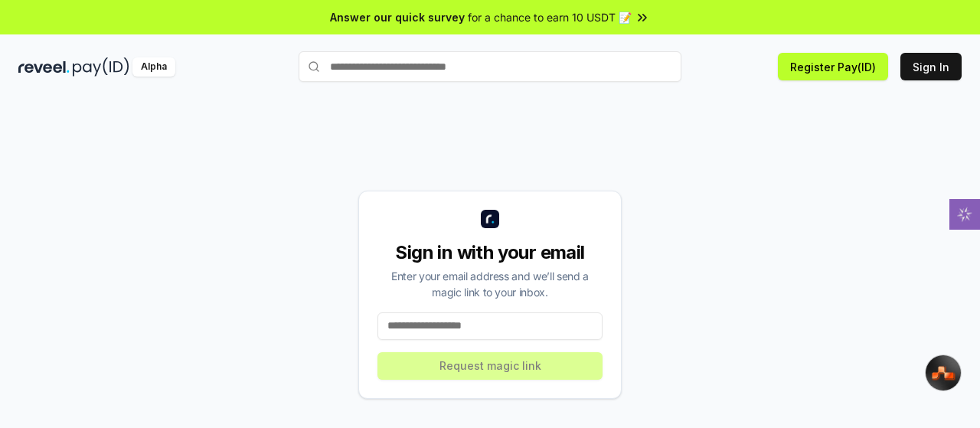 Image resolution: width=980 pixels, height=428 pixels. What do you see at coordinates (931, 67) in the screenshot?
I see `button: Sign In` at bounding box center [931, 67].